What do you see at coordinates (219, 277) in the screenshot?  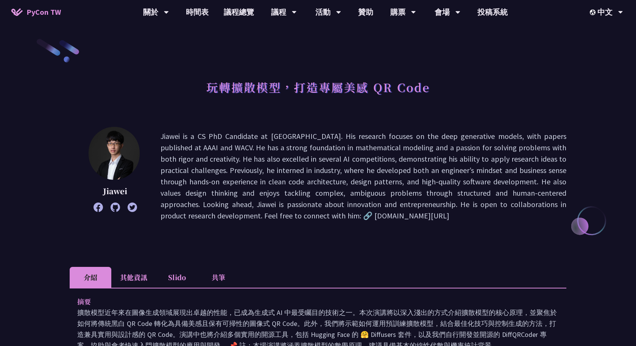 I see `li: 共筆` at bounding box center [219, 277].